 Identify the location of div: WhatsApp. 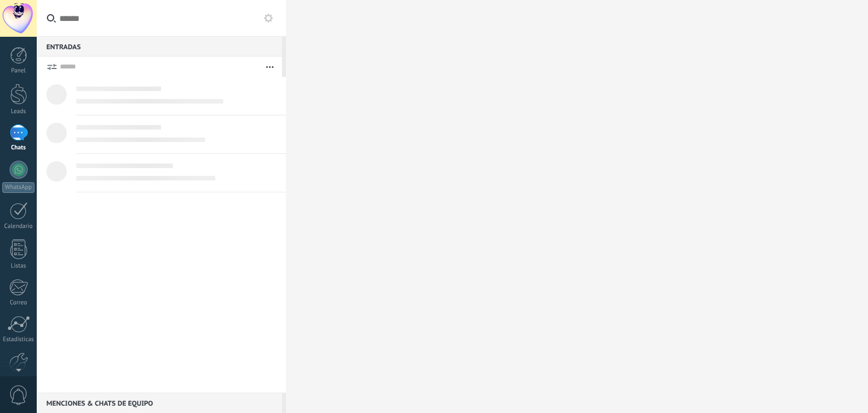
(18, 187).